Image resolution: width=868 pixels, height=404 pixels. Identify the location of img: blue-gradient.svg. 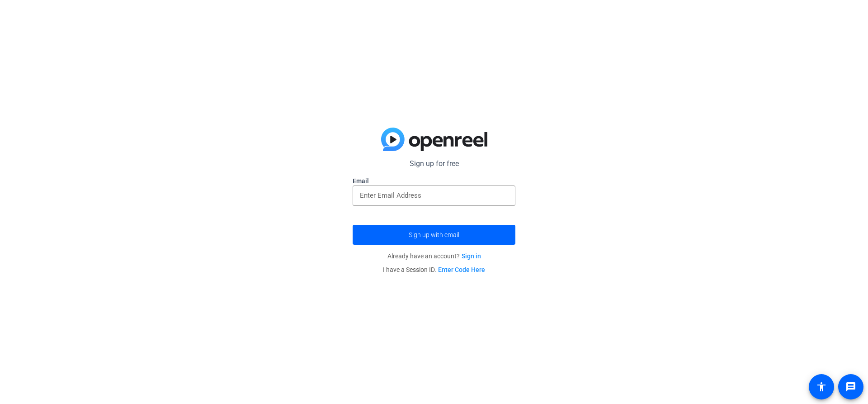
(434, 140).